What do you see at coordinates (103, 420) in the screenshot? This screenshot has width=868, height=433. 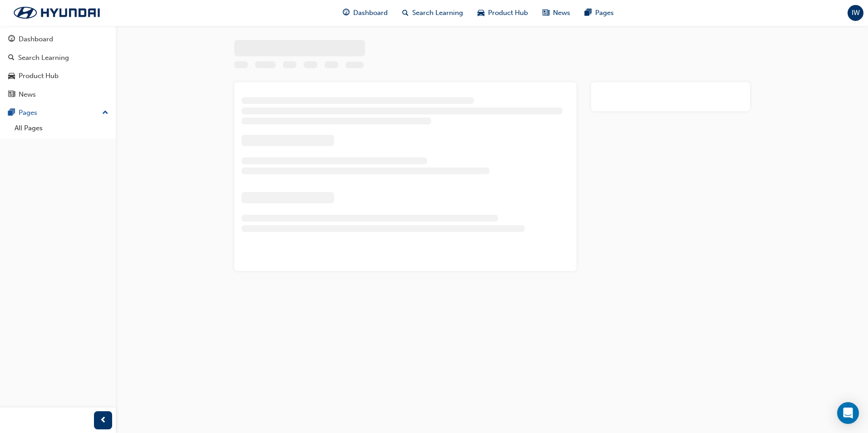 I see `span: prev-icon` at bounding box center [103, 420].